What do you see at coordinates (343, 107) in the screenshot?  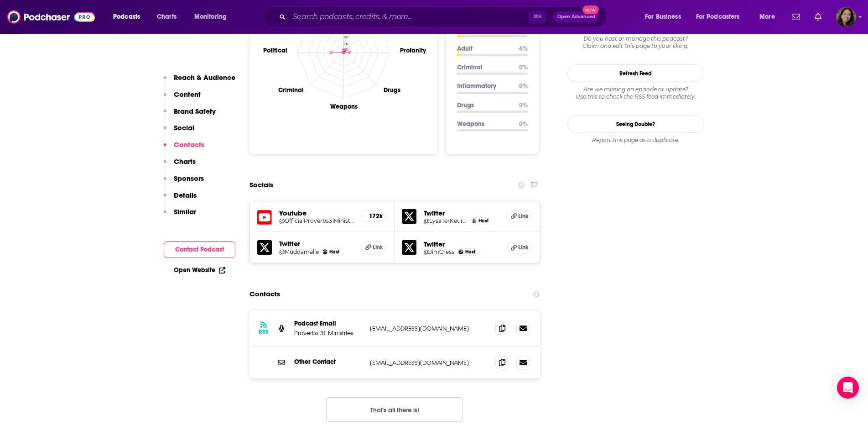 I see `text: Weapons` at bounding box center [343, 107].